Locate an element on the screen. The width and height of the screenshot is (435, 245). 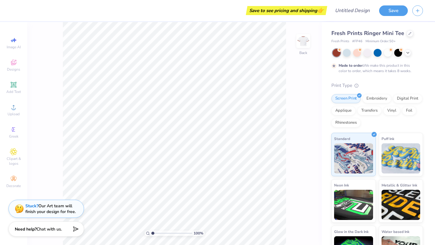
div: Save to see pricing and shipping is located at coordinates (286, 11).